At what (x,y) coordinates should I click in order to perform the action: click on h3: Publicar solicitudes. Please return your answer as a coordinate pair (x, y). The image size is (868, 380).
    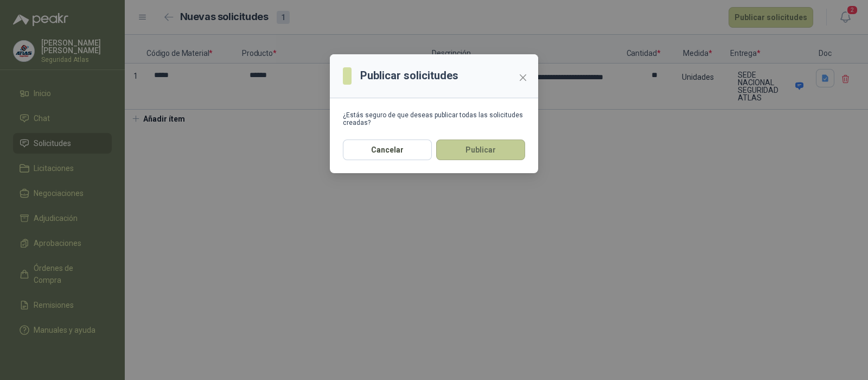
    Looking at the image, I should click on (409, 75).